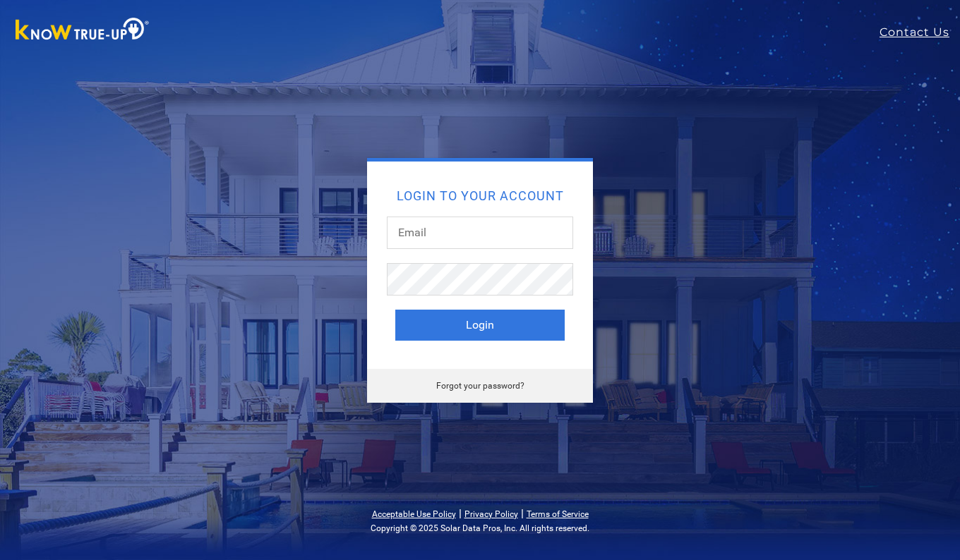 This screenshot has width=960, height=560. What do you see at coordinates (480, 196) in the screenshot?
I see `h2: Login to your account` at bounding box center [480, 196].